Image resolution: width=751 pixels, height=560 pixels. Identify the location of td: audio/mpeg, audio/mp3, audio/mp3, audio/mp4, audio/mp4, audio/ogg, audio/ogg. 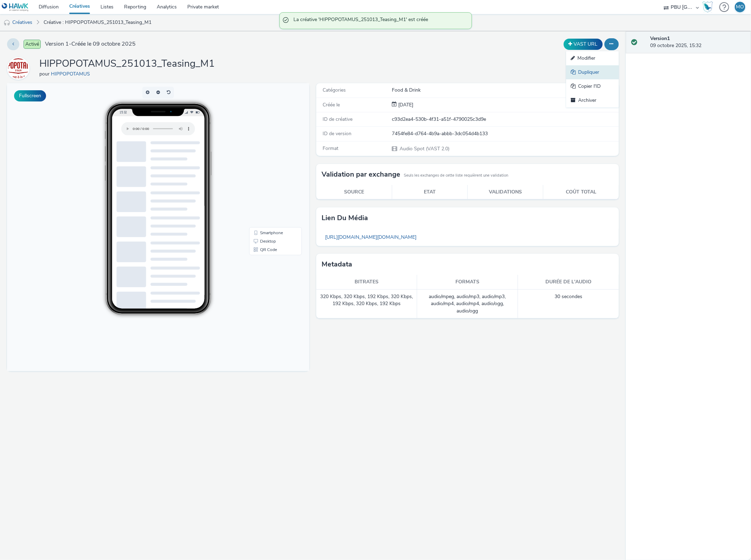
(467, 304).